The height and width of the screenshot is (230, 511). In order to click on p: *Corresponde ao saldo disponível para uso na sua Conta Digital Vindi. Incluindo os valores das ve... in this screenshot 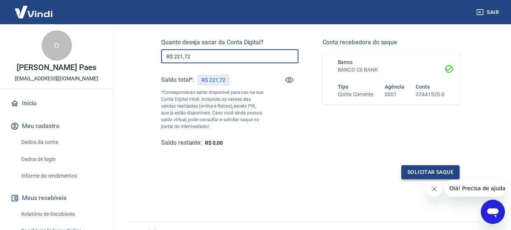, I will do `click(213, 109)`.